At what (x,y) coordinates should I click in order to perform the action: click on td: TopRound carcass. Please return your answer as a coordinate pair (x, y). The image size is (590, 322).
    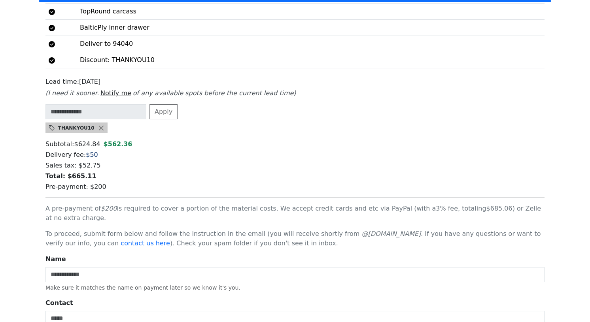
    Looking at the image, I should click on (310, 11).